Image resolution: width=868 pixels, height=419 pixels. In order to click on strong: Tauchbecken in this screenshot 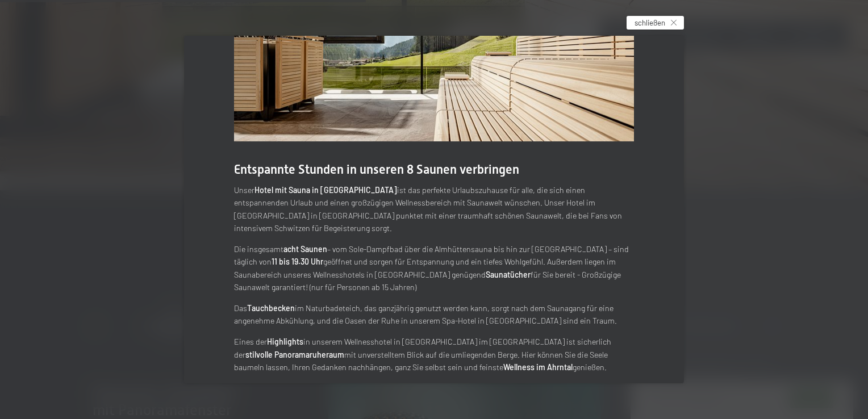, I will do `click(271, 307)`.